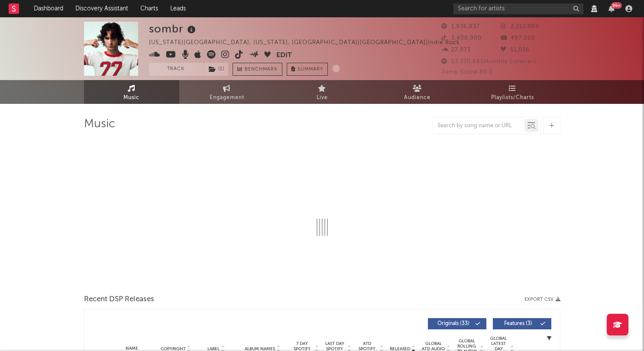 This screenshot has height=351, width=644. I want to click on span: Audience, so click(417, 98).